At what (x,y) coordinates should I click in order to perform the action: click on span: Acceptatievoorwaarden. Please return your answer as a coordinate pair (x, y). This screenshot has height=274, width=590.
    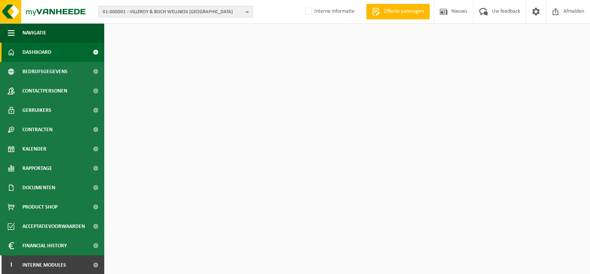
    Looking at the image, I should click on (54, 226).